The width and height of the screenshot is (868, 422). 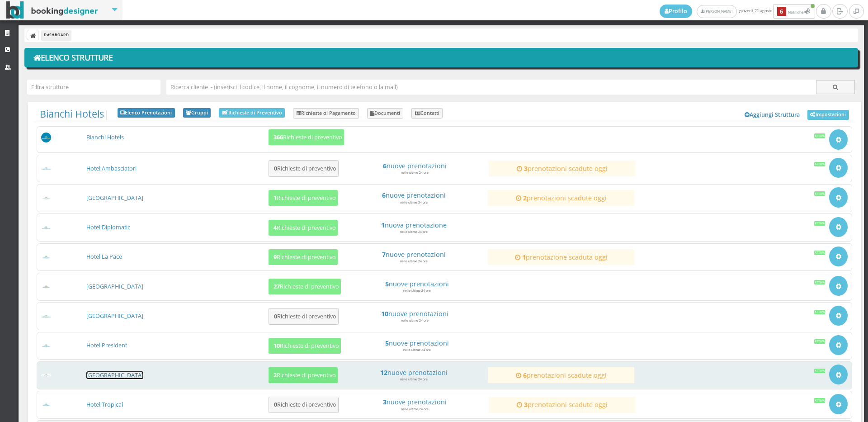 What do you see at coordinates (275, 198) in the screenshot?
I see `b: 1` at bounding box center [275, 198].